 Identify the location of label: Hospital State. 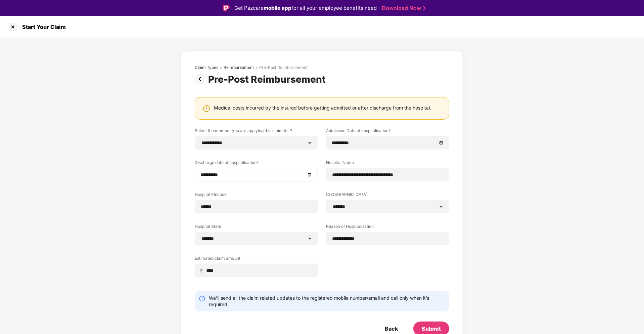
(256, 227).